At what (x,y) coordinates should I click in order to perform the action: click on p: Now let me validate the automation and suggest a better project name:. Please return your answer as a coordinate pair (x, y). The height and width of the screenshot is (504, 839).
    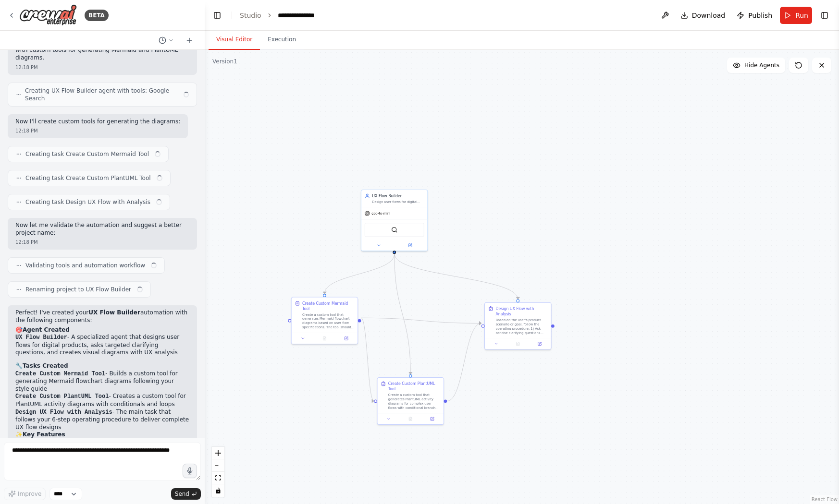
    Looking at the image, I should click on (102, 229).